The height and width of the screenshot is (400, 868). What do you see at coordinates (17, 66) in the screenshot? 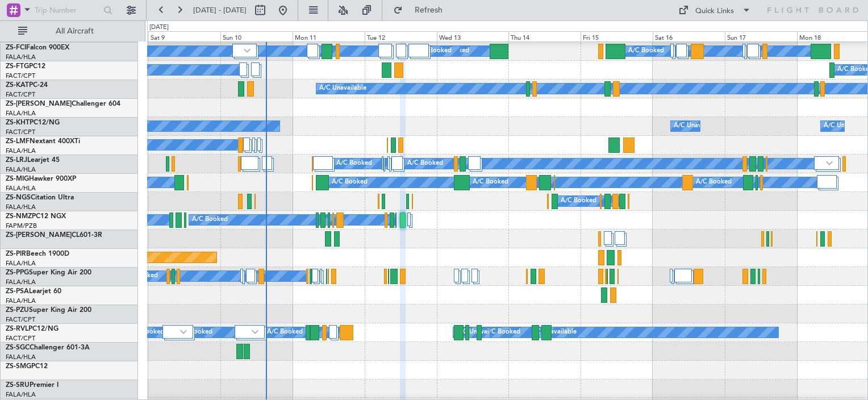
I see `span: ZS-FTG` at bounding box center [17, 66].